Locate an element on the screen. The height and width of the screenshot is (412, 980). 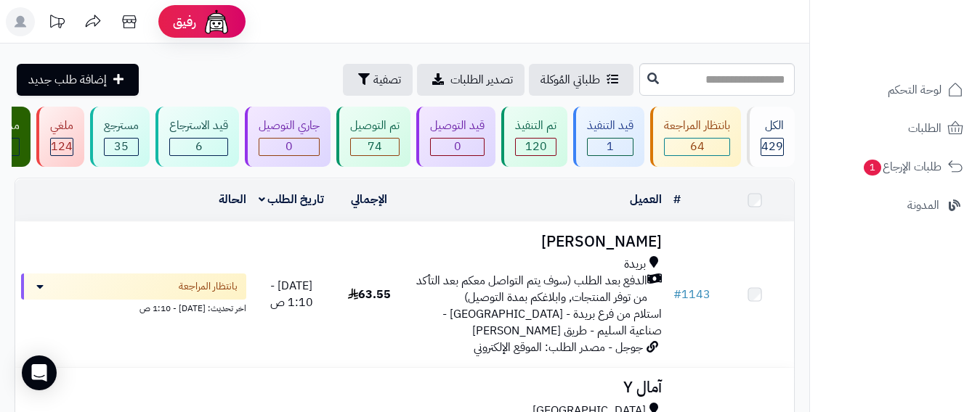
a: العميل is located at coordinates (646, 199).